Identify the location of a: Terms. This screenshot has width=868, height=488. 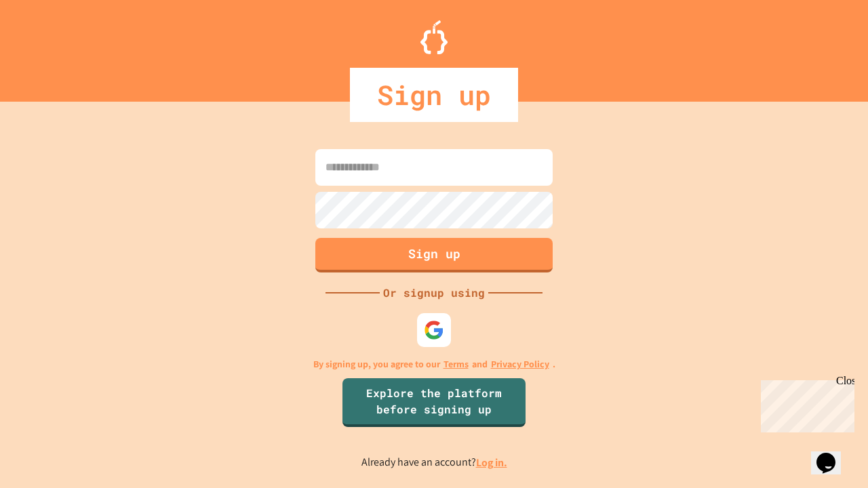
(456, 364).